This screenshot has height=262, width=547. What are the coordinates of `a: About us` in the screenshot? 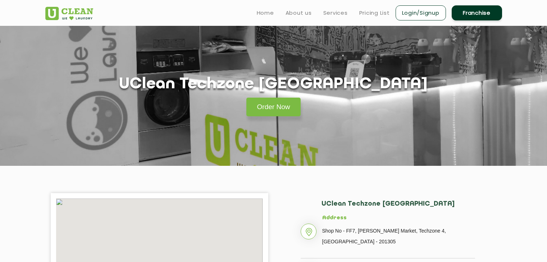 It's located at (298, 13).